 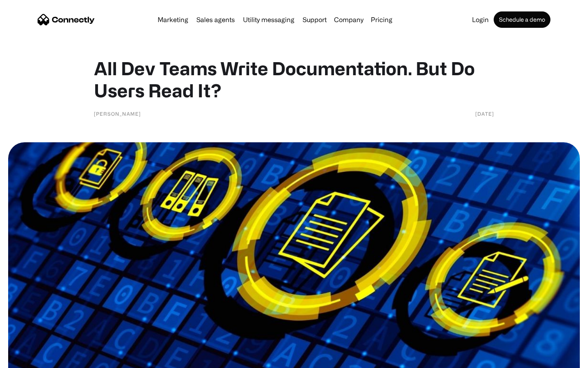 I want to click on a: Support, so click(x=314, y=20).